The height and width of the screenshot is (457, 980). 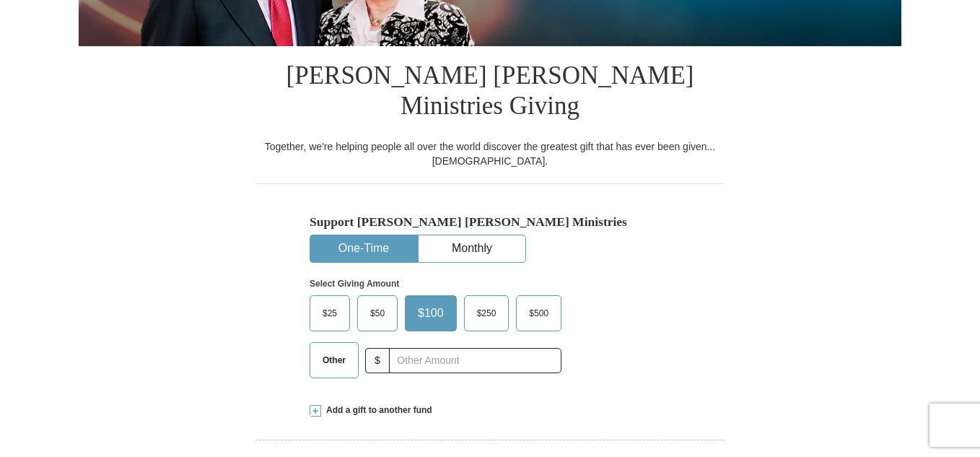 I want to click on span: Other, so click(x=335, y=360).